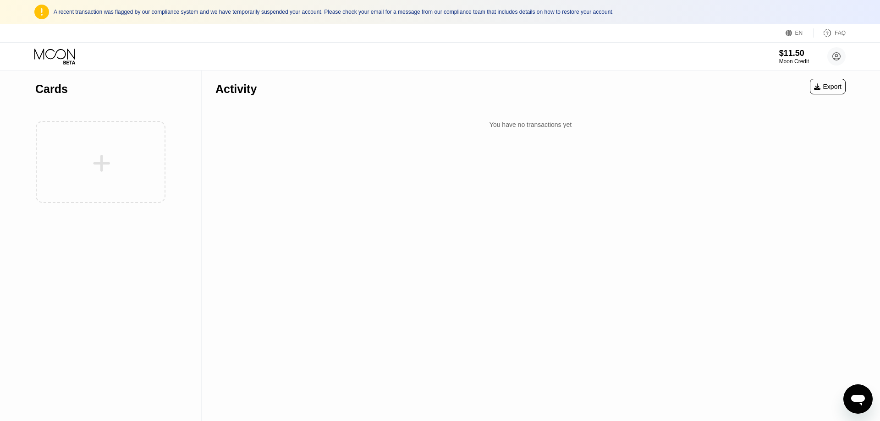 Image resolution: width=880 pixels, height=421 pixels. I want to click on div: Activity, so click(236, 89).